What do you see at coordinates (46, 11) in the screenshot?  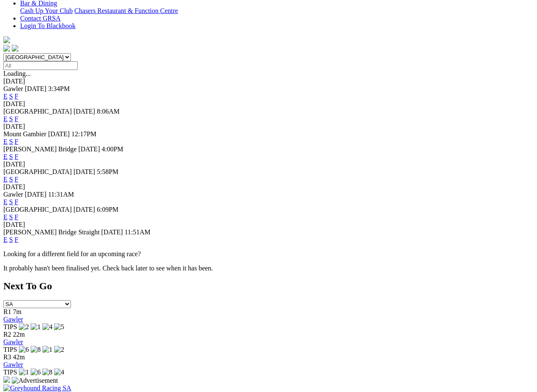 I see `a: Cash Up Your Club` at bounding box center [46, 11].